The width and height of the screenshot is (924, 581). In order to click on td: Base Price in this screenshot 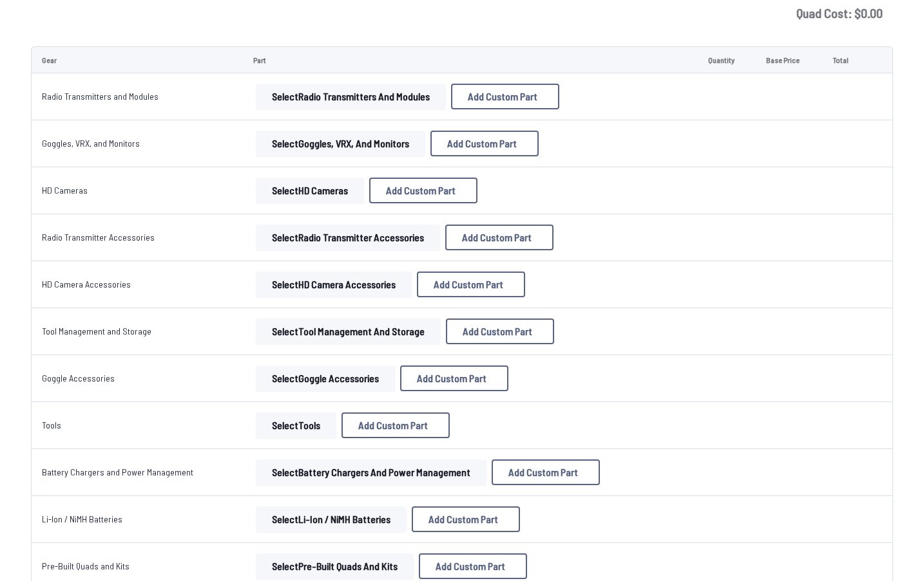, I will do `click(789, 60)`.